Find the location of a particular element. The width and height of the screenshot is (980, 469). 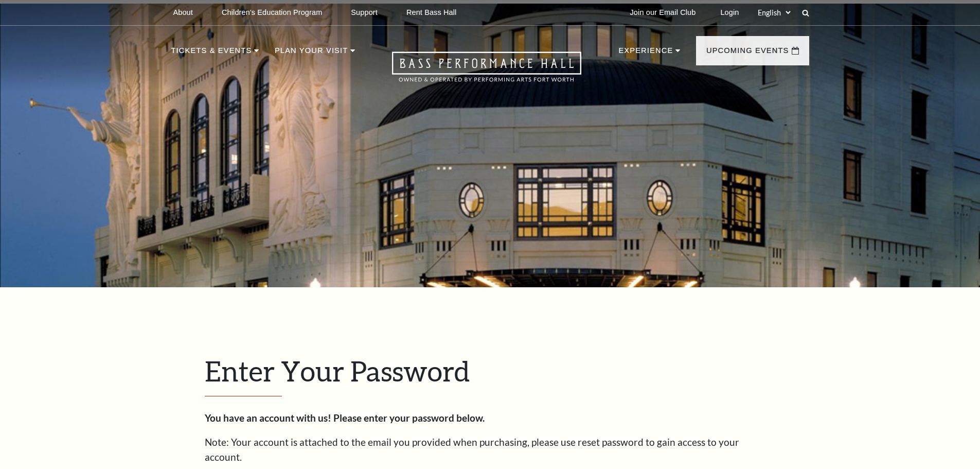

p: Children's Education Program is located at coordinates (272, 13).